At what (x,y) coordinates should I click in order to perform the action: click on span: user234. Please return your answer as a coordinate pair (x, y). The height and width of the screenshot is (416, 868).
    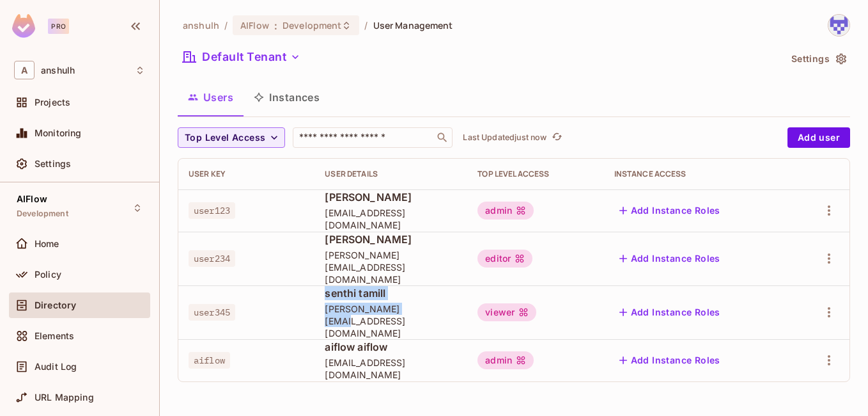
    Looking at the image, I should click on (211, 258).